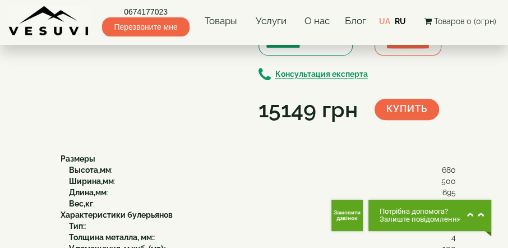 The height and width of the screenshot is (248, 508). What do you see at coordinates (145, 12) in the screenshot?
I see `a: 0674177023` at bounding box center [145, 12].